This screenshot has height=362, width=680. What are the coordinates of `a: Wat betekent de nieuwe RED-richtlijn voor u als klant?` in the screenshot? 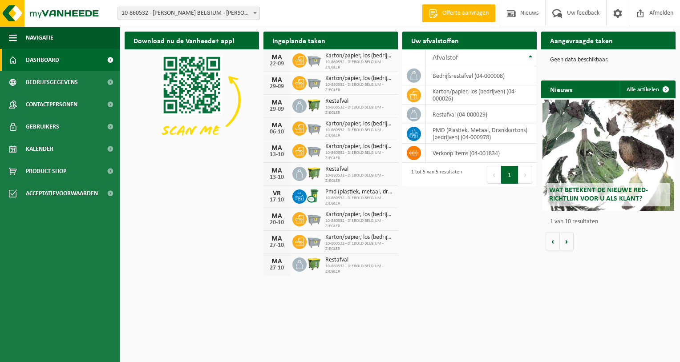 It's located at (608, 155).